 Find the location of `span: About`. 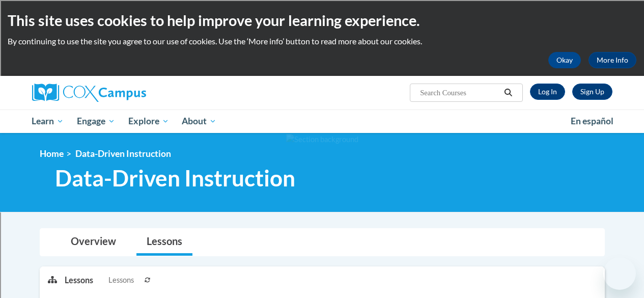

span: About is located at coordinates (199, 121).